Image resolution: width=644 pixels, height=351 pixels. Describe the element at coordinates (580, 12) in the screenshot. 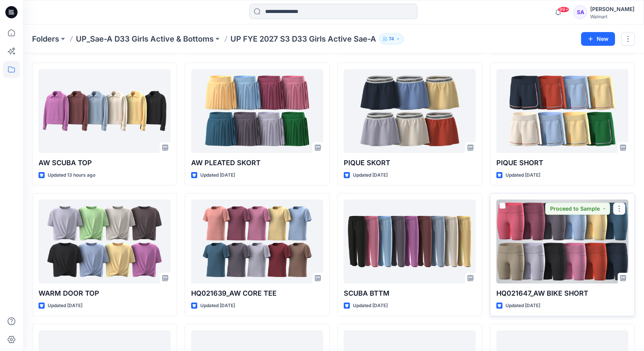

I see `div: SA` at that location.